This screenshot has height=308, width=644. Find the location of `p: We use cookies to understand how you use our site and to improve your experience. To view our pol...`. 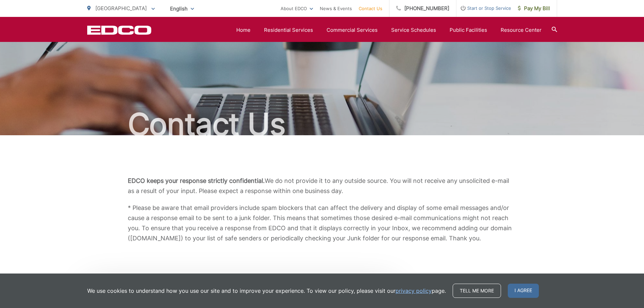

p: We use cookies to understand how you use our site and to improve your experience. To view our pol... is located at coordinates (266, 291).